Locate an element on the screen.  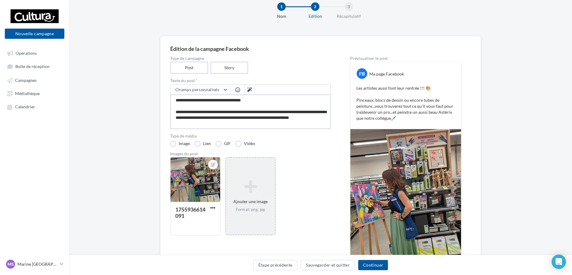
div: Ma page Facebook is located at coordinates (386, 74).